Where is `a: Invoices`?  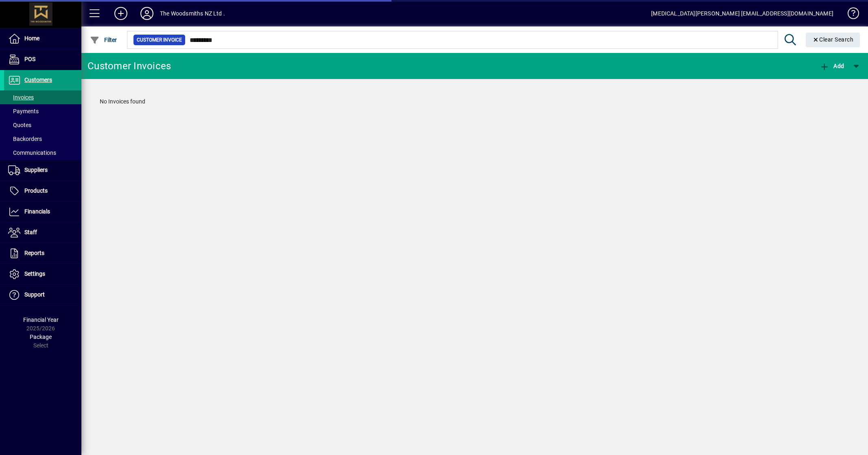 a: Invoices is located at coordinates (43, 97).